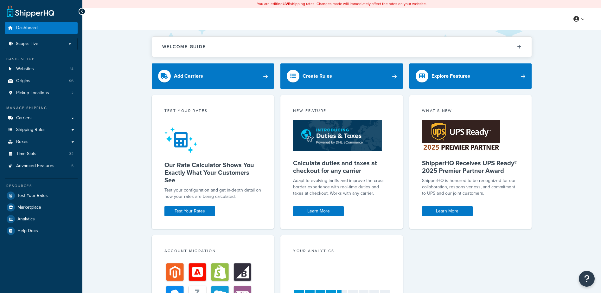 The height and width of the screenshot is (293, 601). Describe the element at coordinates (29, 207) in the screenshot. I see `span: Marketplace` at that location.